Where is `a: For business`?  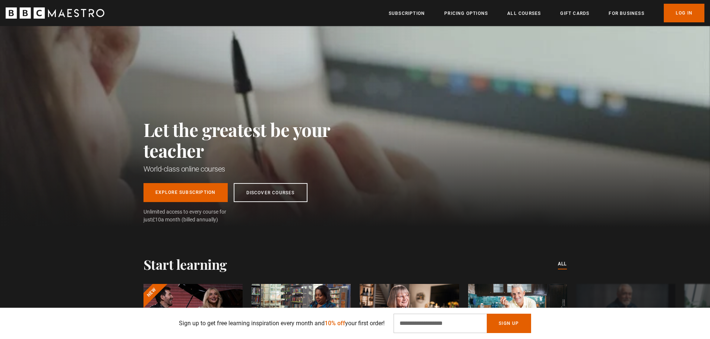
a: For business is located at coordinates (626, 13).